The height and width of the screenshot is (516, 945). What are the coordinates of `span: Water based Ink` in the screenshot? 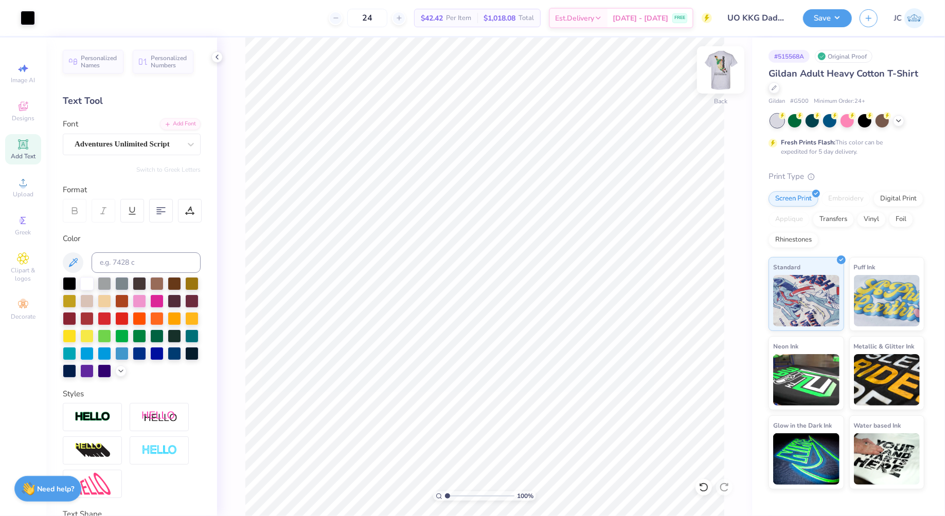 It's located at (878, 425).